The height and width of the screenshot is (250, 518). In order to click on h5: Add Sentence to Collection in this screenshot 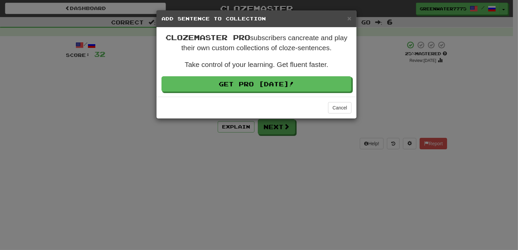, I will do `click(256, 19)`.